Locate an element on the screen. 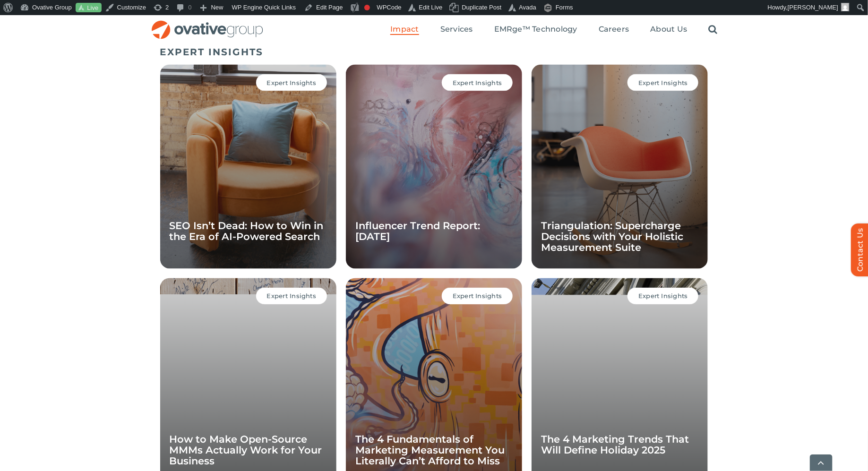 Image resolution: width=868 pixels, height=471 pixels. span: About Us is located at coordinates (669, 29).